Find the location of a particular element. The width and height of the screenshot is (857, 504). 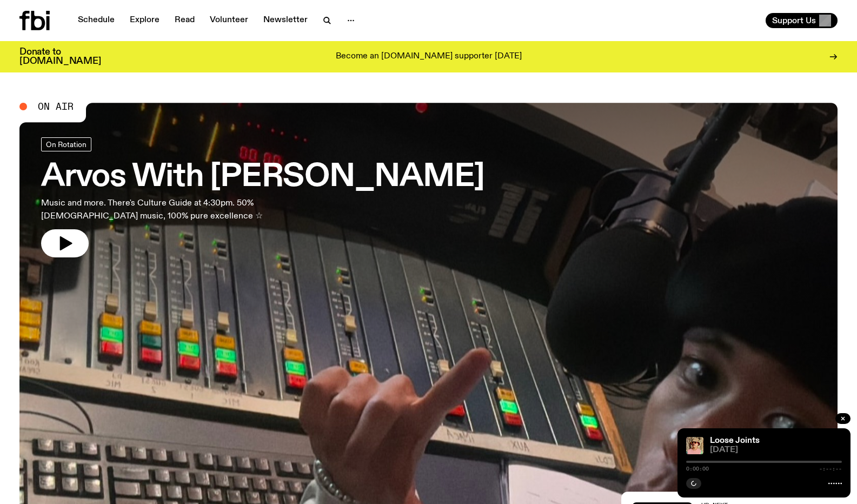

img: Tyson stands in front of a paperbark tree wearing orange sunglasses, a suede bucket hat and a pin... is located at coordinates (694, 445).